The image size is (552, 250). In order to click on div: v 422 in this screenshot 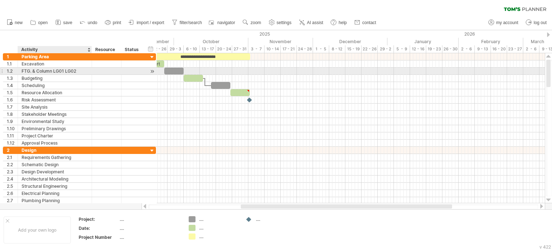, I will do `click(545, 247)`.